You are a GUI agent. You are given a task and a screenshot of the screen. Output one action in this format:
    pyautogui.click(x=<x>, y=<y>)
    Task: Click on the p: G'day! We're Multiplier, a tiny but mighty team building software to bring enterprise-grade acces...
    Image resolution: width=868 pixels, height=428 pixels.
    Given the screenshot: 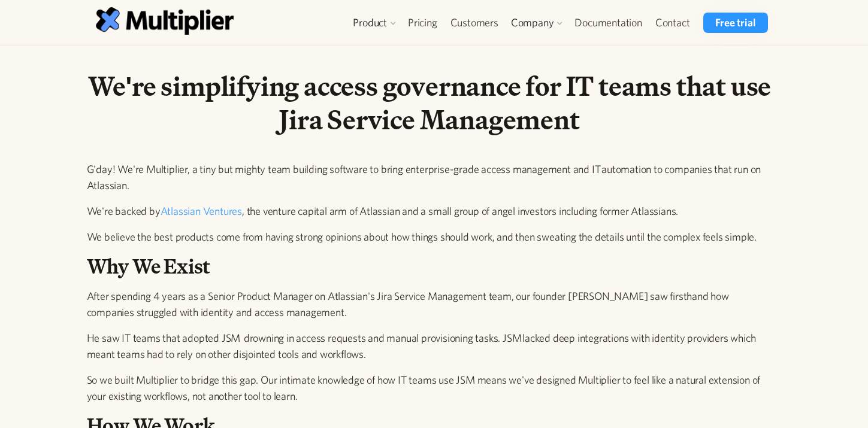 What is the action you would take?
    pyautogui.click(x=429, y=177)
    